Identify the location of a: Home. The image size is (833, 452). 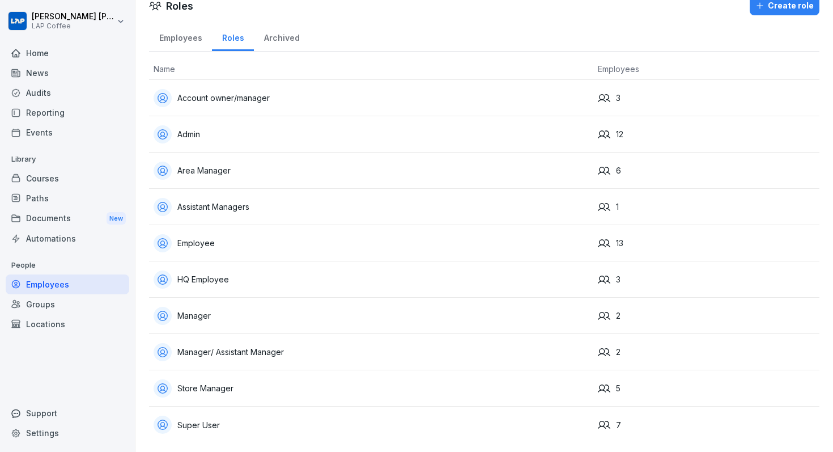
(67, 53).